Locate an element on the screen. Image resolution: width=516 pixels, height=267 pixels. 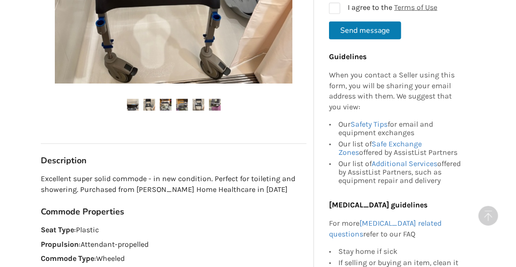
p: : Plastic is located at coordinates (173, 230).